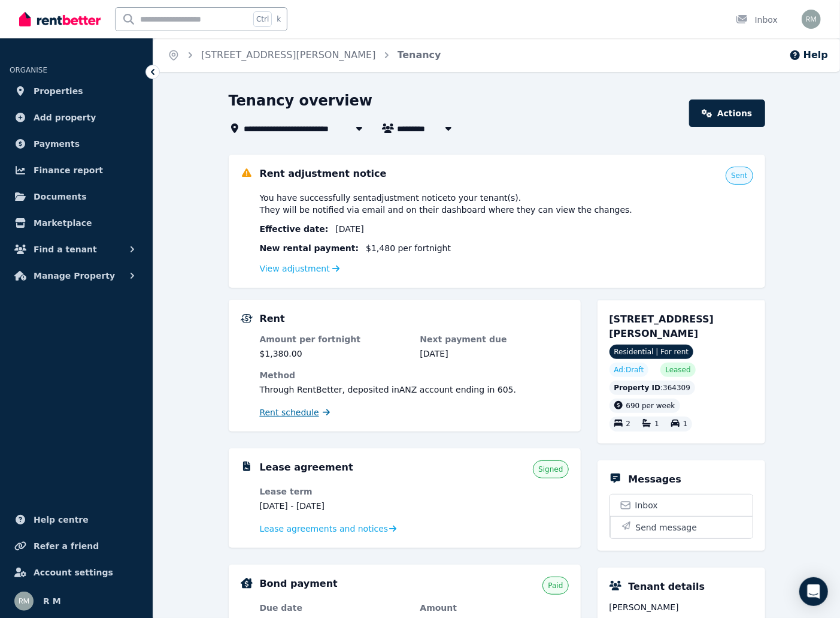 Image resolution: width=840 pixels, height=618 pixels. I want to click on span: Signed, so click(550, 469).